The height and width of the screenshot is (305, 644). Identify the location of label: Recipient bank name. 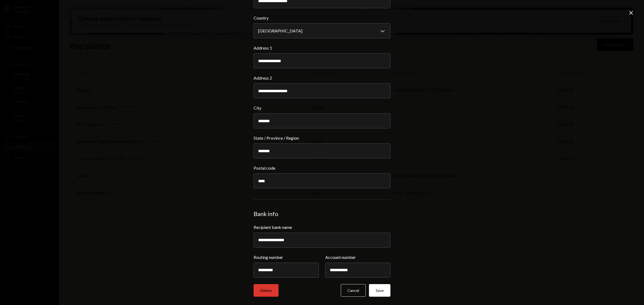
(322, 228).